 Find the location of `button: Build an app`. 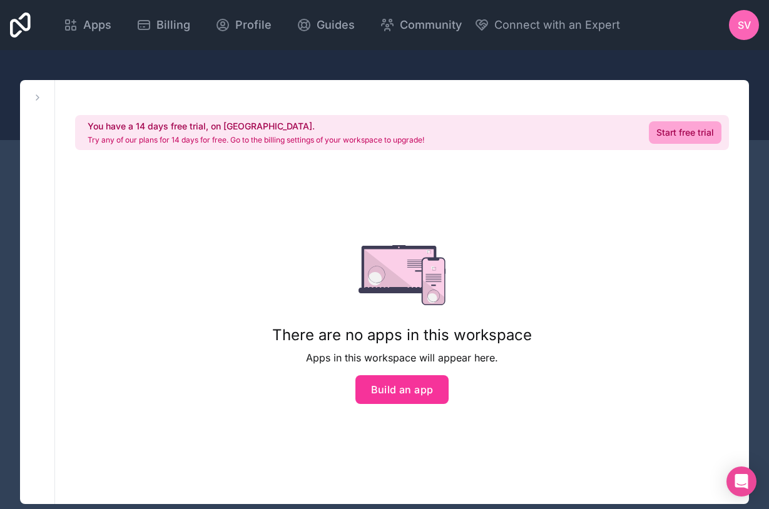

button: Build an app is located at coordinates (402, 390).